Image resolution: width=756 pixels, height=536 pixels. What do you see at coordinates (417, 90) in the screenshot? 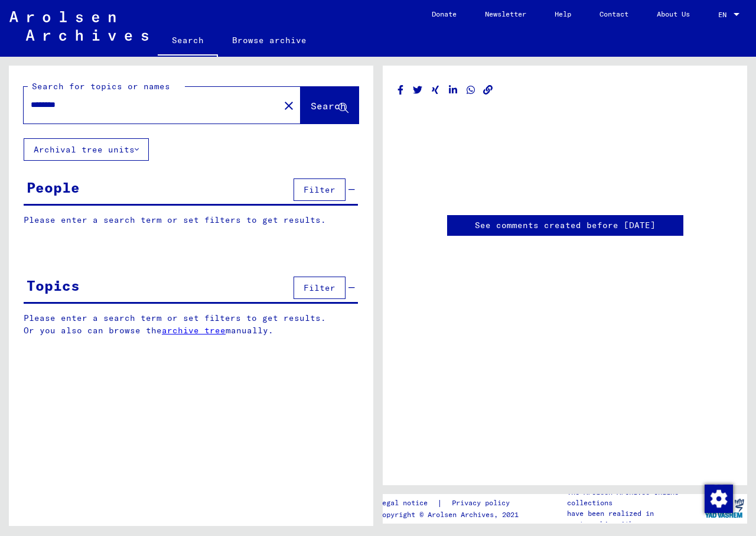
I see `button: Share on Twitter` at bounding box center [417, 90].